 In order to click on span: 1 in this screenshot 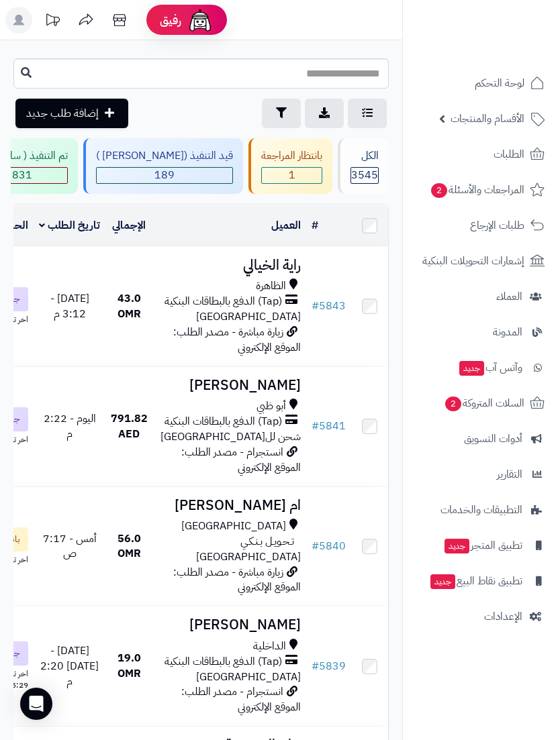, I will do `click(291, 175)`.